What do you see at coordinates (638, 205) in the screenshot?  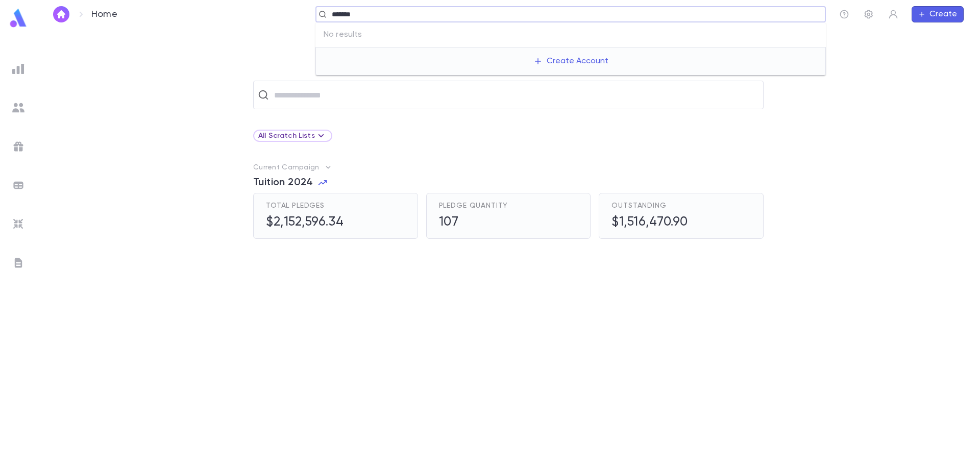 I see `span: Outstanding` at bounding box center [638, 205].